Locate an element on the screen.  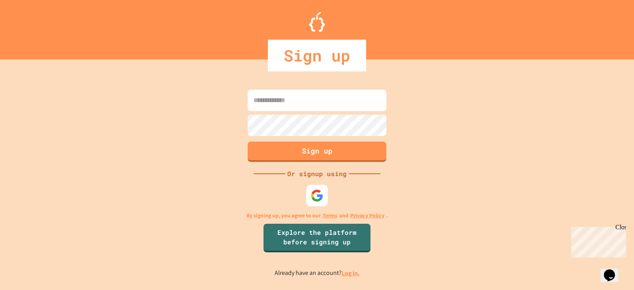
div: Chat with us now!Close is located at coordinates (29, 27).